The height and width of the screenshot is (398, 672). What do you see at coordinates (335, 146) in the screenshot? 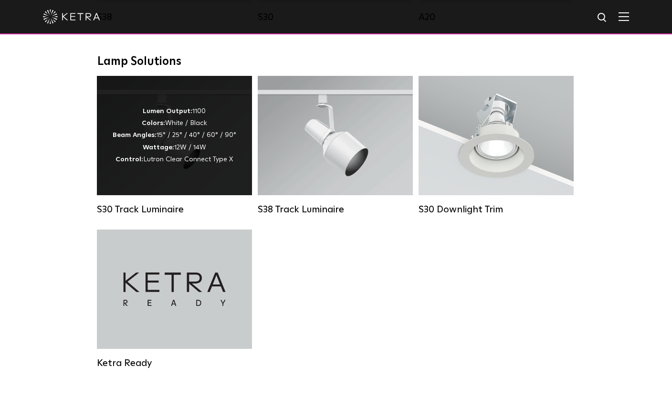
I see `a: S38 Track Luminaire Lumen Output:1100Colors:White / BlackBeam Angles:10° / 25° / 40° / 60°Wattage...` at bounding box center [335, 146].